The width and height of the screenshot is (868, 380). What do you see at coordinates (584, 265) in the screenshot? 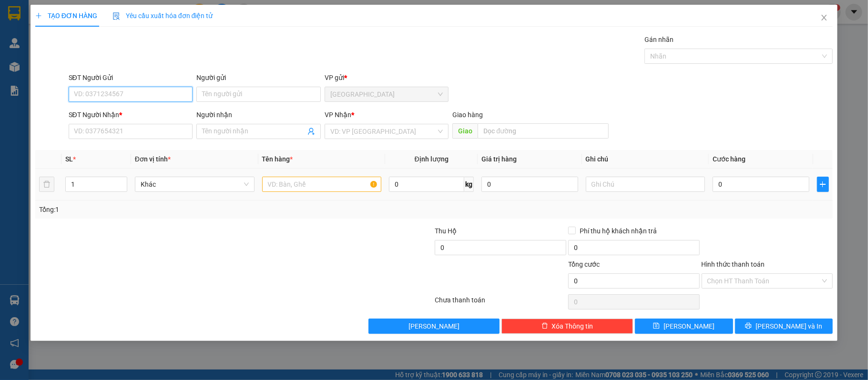
I see `span: Tổng cước` at bounding box center [584, 265].